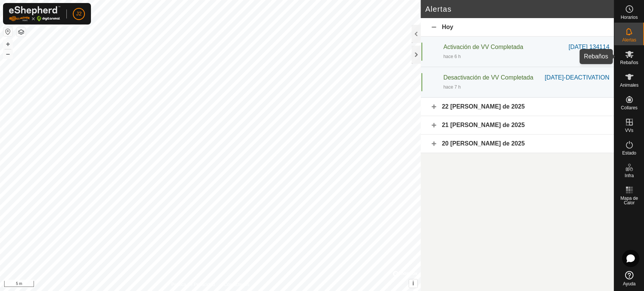  Describe the element at coordinates (629, 62) in the screenshot. I see `span: Rebaños` at that location.